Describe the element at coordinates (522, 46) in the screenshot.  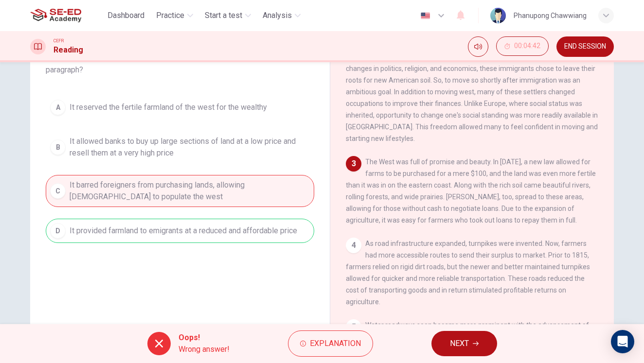
I see `button: 00:04:42` at that location.